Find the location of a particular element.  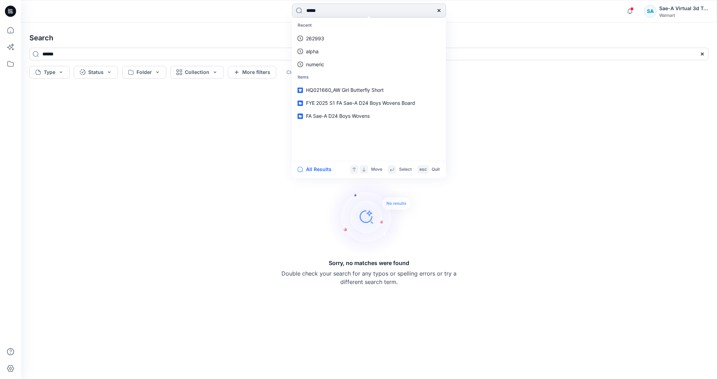

h4: Search is located at coordinates (369, 38).